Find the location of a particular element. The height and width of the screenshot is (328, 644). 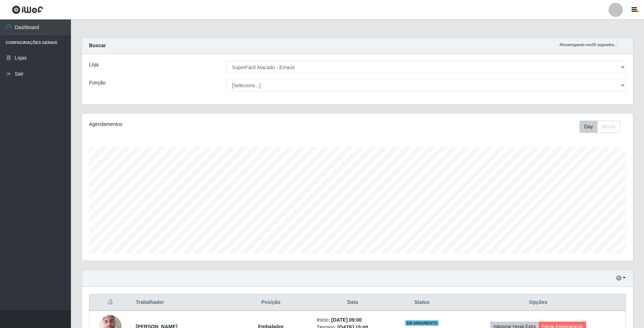

div: Toolbar with button groups is located at coordinates (603, 127).